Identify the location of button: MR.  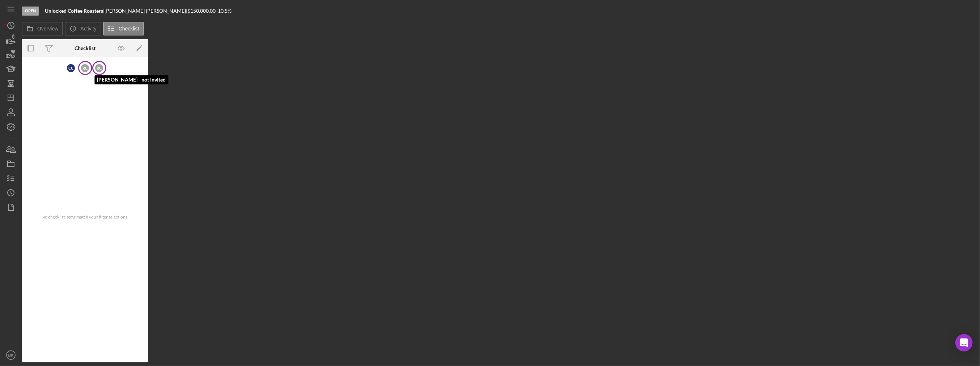
(11, 355).